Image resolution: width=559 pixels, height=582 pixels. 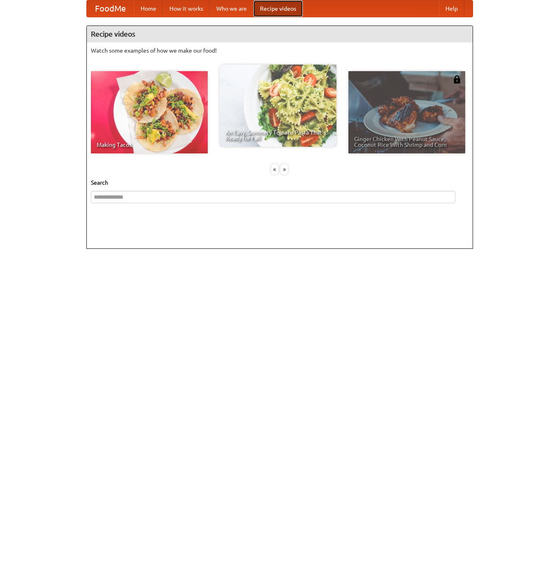 I want to click on span: An Easy, Summery Tomato Pasta That's Ready for Fall, so click(x=278, y=135).